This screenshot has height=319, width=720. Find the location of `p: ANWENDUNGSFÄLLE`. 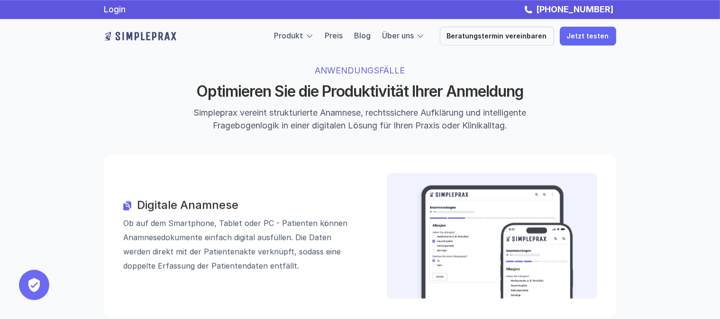

p: ANWENDUNGSFÄLLE is located at coordinates (360, 70).